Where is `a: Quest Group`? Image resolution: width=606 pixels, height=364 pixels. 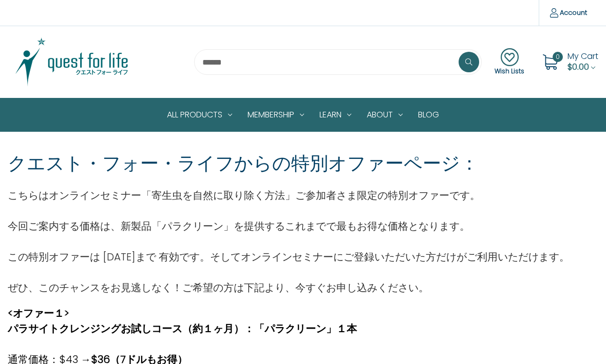 a: Quest Group is located at coordinates (72, 62).